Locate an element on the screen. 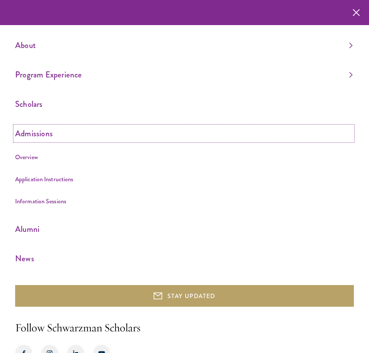 The width and height of the screenshot is (369, 353). a: Admissions is located at coordinates (184, 133).